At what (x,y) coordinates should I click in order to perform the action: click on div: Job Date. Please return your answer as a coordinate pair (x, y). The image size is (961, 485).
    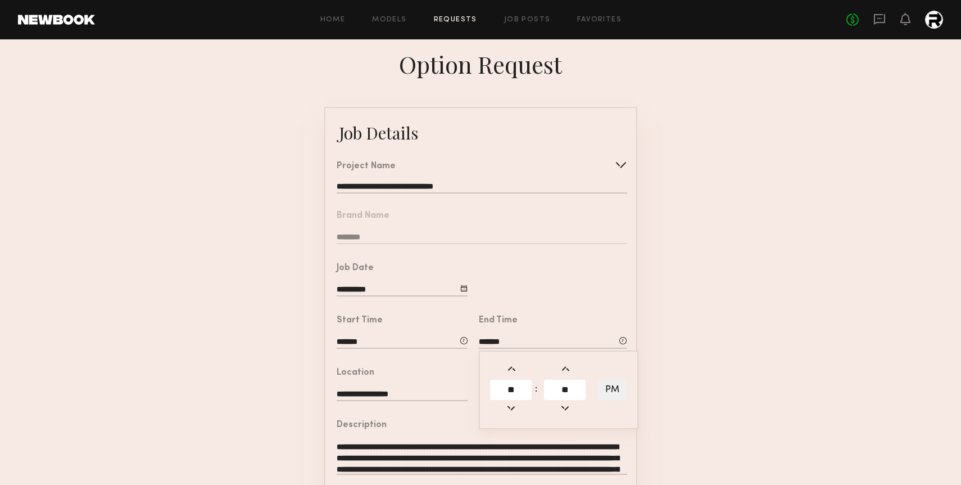
    Looking at the image, I should click on (355, 268).